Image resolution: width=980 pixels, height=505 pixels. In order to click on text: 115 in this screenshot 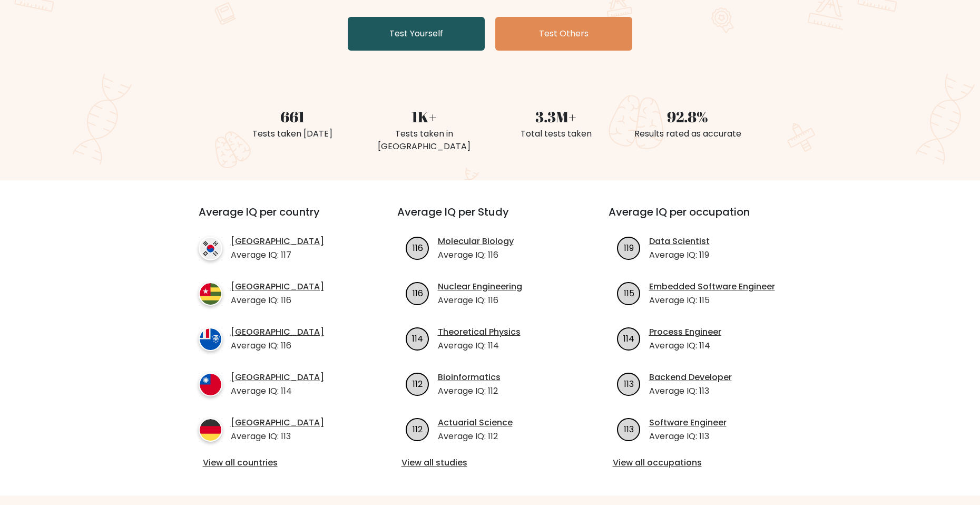, I will do `click(629, 293)`.